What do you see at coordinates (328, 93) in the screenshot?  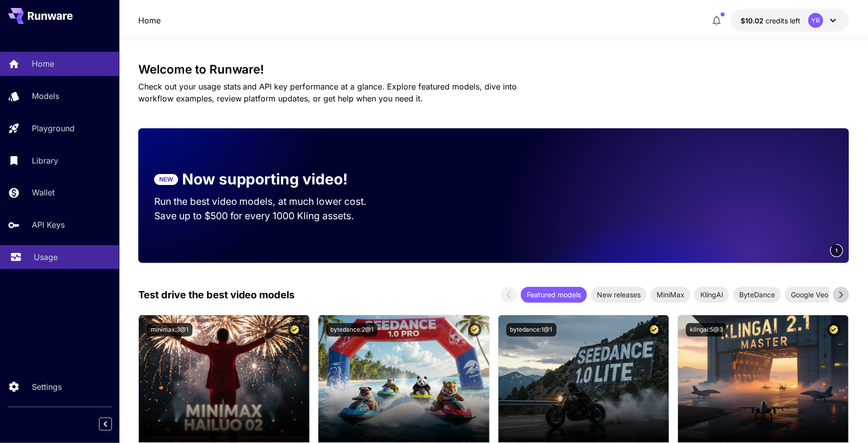 I see `span: Check out your usage stats and API key performance at a glance. Explore featured models, dive int...` at bounding box center [328, 93].